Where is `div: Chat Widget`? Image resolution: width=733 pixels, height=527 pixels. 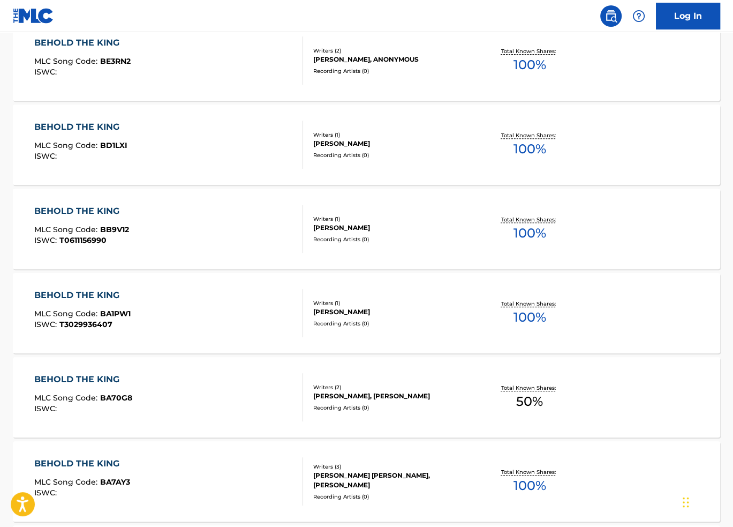 div: Chat Widget is located at coordinates (707, 501).